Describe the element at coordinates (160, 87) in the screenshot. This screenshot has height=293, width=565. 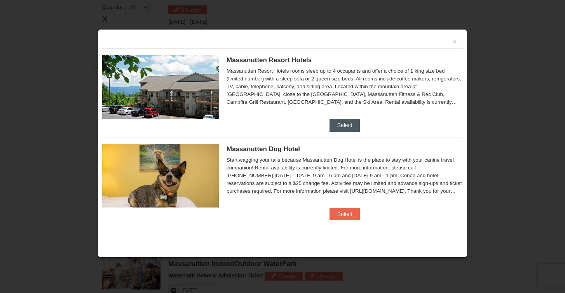
I see `img: 19219026-1-e3b4ac8e.jpg` at that location.